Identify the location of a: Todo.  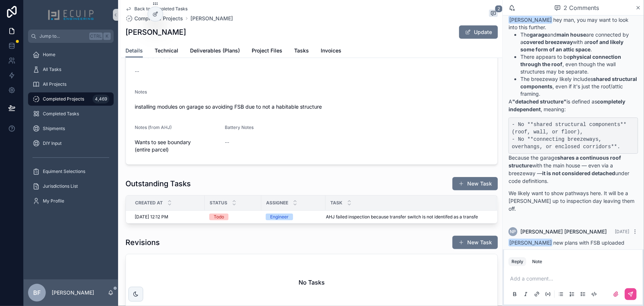
(233, 217).